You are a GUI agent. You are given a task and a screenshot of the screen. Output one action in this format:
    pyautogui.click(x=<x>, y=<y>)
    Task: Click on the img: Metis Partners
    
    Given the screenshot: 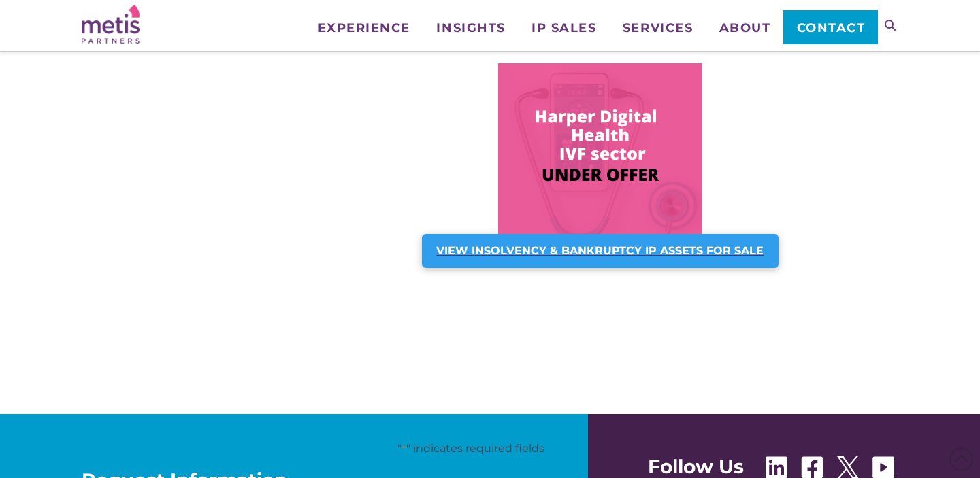 What is the action you would take?
    pyautogui.click(x=110, y=24)
    